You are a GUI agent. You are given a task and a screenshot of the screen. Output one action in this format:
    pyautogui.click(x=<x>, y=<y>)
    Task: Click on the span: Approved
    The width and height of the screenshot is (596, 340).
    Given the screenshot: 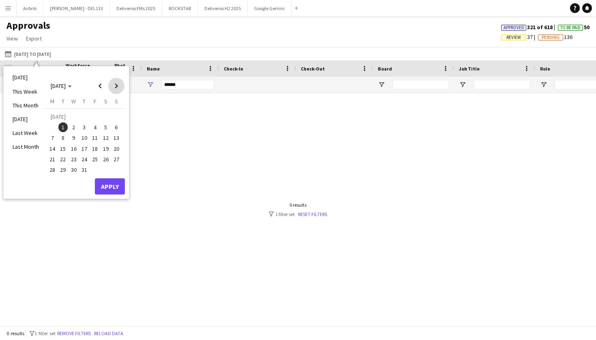 What is the action you would take?
    pyautogui.click(x=513, y=28)
    